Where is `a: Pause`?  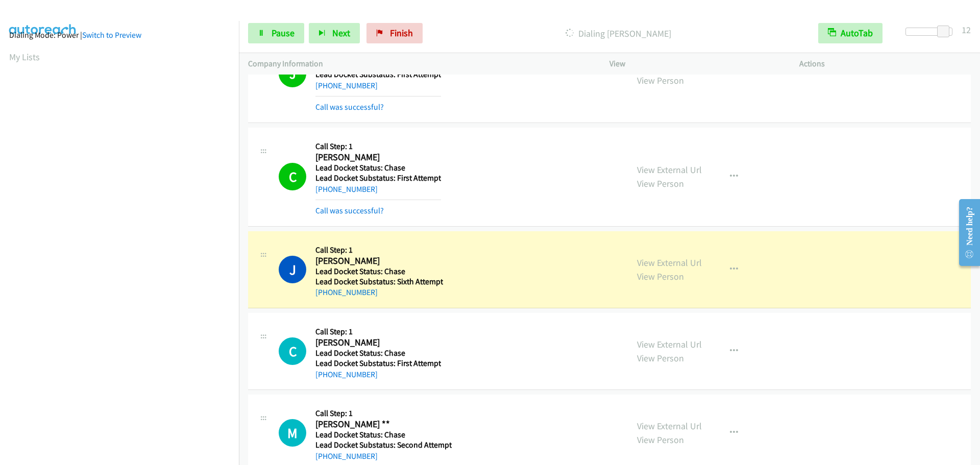
a: Pause is located at coordinates (276, 33).